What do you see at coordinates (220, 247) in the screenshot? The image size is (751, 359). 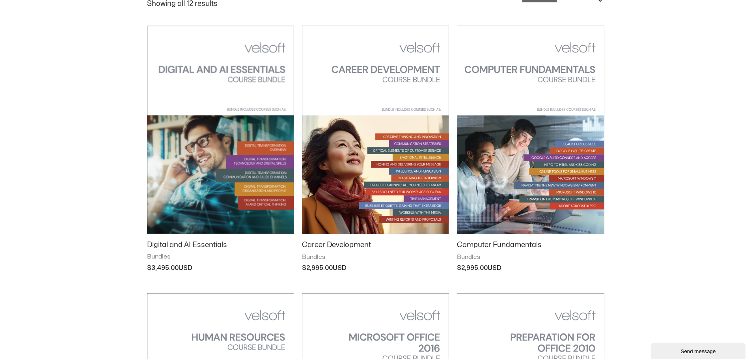 I see `a: Digital and AI Essentials` at bounding box center [220, 247].